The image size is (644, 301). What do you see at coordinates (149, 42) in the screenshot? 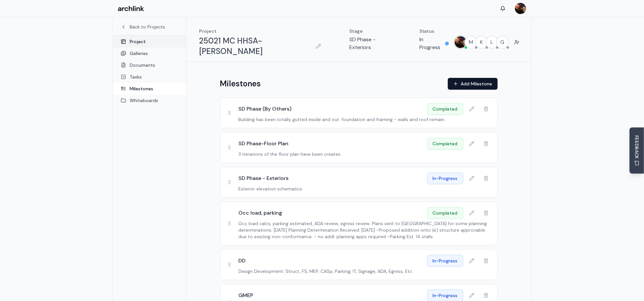
I see `a: Project` at bounding box center [149, 42].